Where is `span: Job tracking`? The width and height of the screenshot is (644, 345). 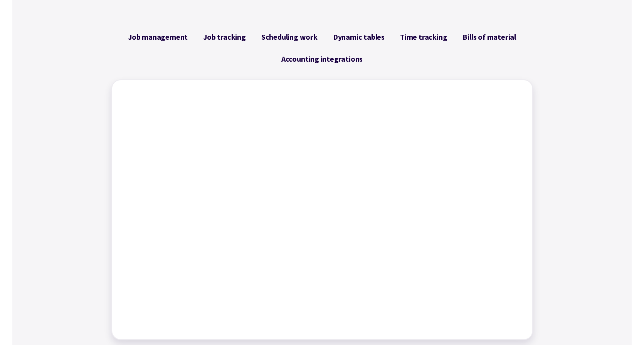 span: Job tracking is located at coordinates (224, 37).